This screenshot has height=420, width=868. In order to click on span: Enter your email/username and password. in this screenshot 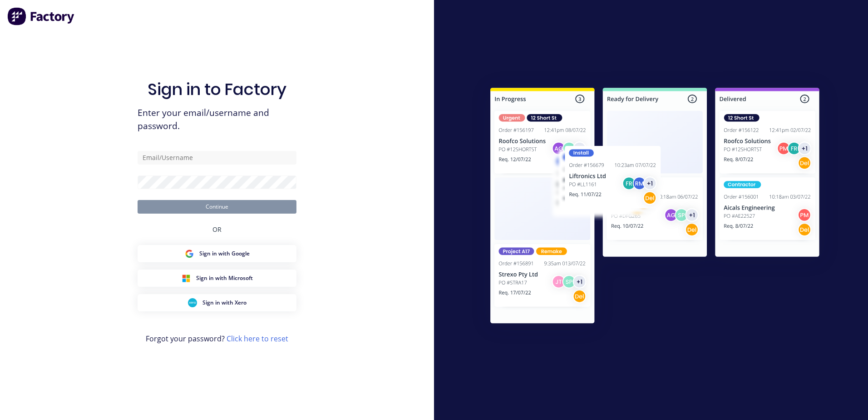, I will do `click(217, 120)`.